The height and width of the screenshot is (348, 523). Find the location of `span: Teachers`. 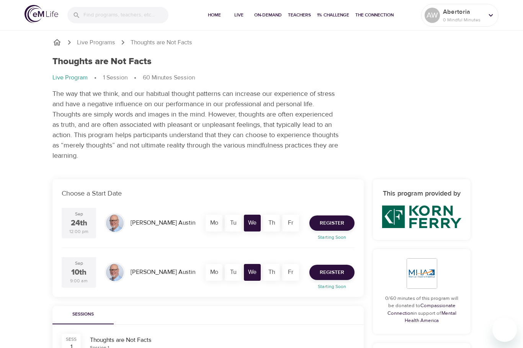

span: Teachers is located at coordinates (299, 15).